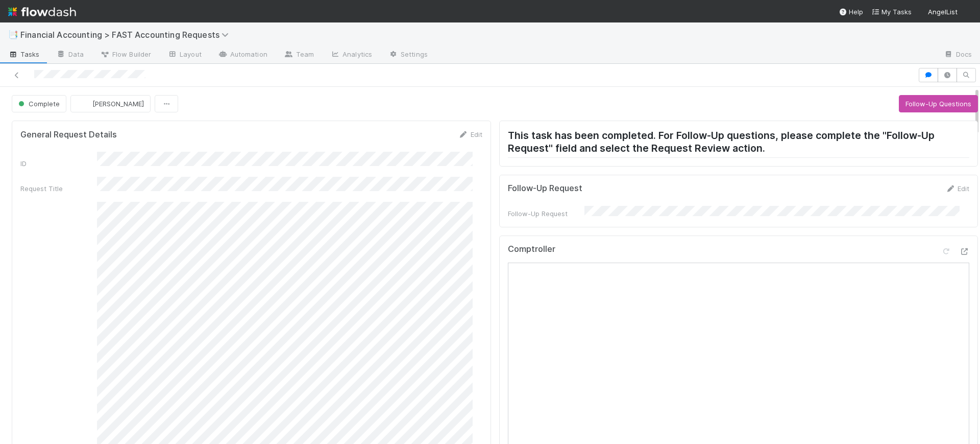 The height and width of the screenshot is (444, 980). I want to click on a: Settings, so click(408, 55).